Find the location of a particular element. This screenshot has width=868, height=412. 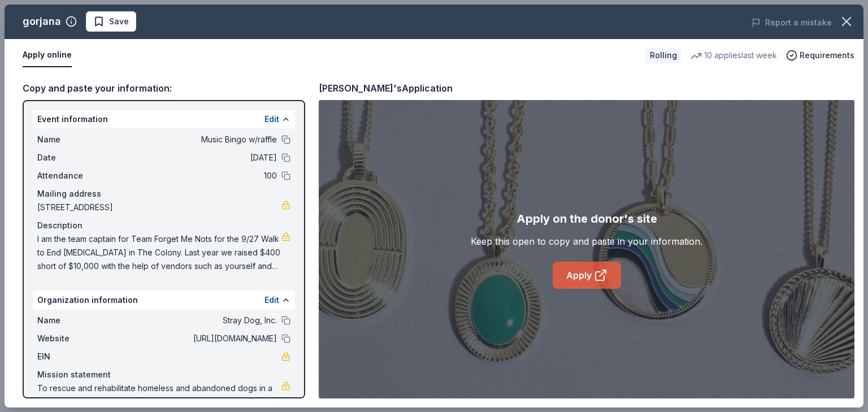

div: Event information is located at coordinates (164, 119).